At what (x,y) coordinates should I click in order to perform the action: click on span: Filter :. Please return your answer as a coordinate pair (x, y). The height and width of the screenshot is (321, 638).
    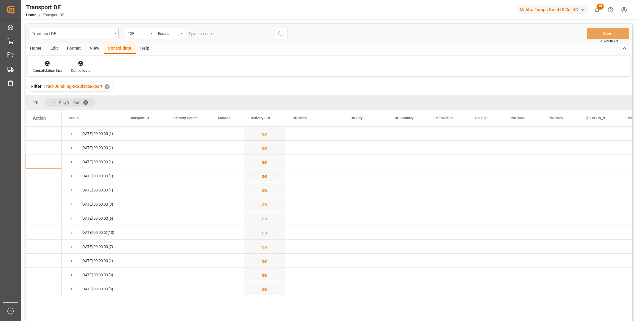
    Looking at the image, I should click on (37, 86).